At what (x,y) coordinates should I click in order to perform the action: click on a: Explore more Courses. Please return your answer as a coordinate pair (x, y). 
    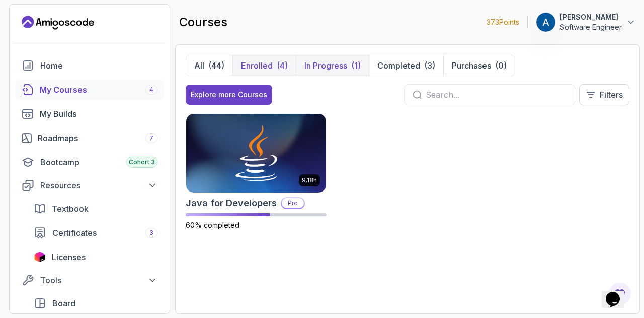
    Looking at the image, I should click on (229, 95).